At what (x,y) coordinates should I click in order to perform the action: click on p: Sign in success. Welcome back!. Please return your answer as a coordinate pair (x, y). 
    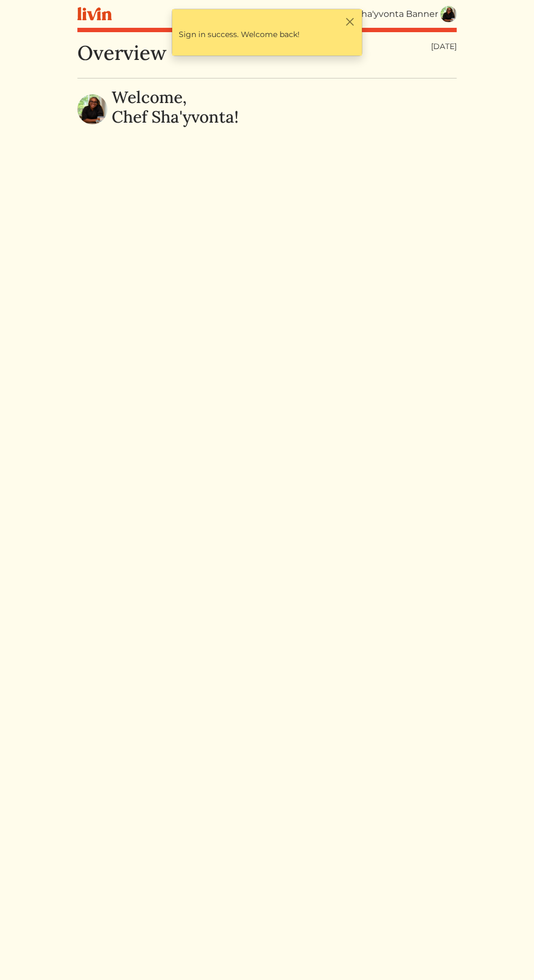
    Looking at the image, I should click on (267, 34).